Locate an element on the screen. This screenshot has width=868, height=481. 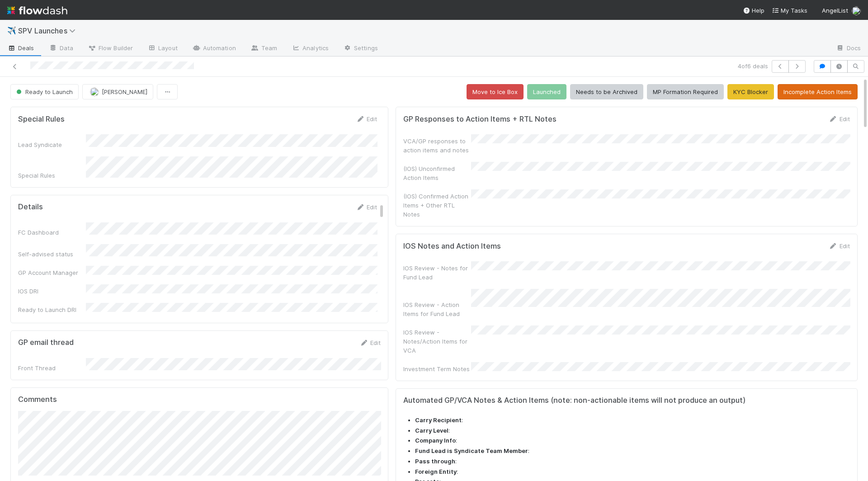
span: SPV Launches is located at coordinates (49, 31).